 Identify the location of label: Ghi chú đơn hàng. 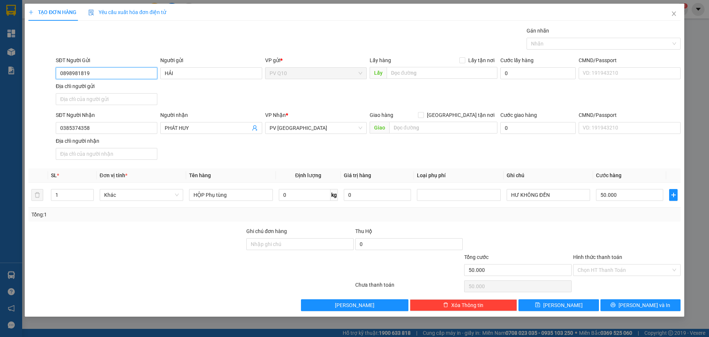
(267, 231).